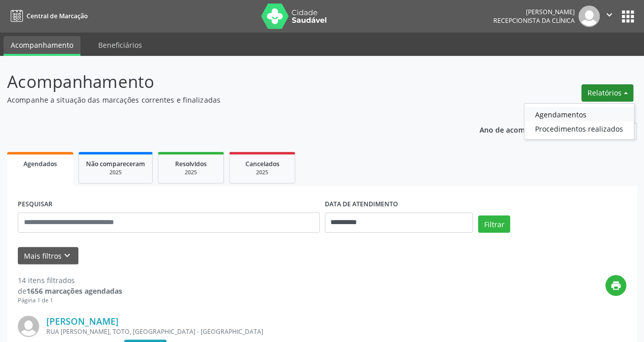 The height and width of the screenshot is (342, 644). Describe the element at coordinates (67, 256) in the screenshot. I see `i: keyboard_arrow_down` at that location.